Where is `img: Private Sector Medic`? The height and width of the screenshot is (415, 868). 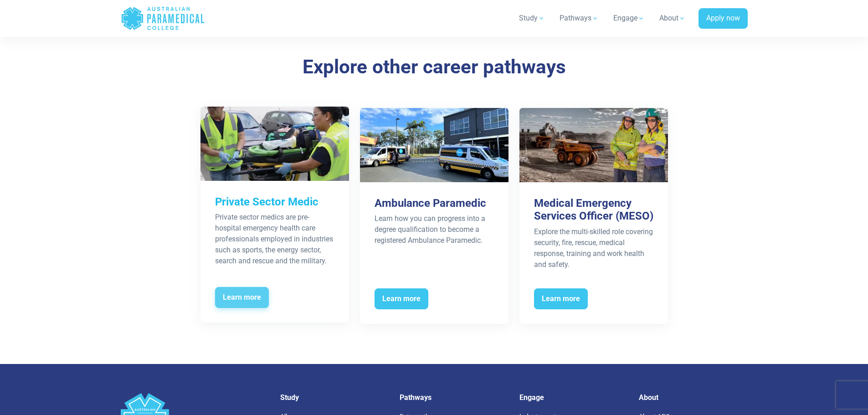 img: Private Sector Medic is located at coordinates (275, 144).